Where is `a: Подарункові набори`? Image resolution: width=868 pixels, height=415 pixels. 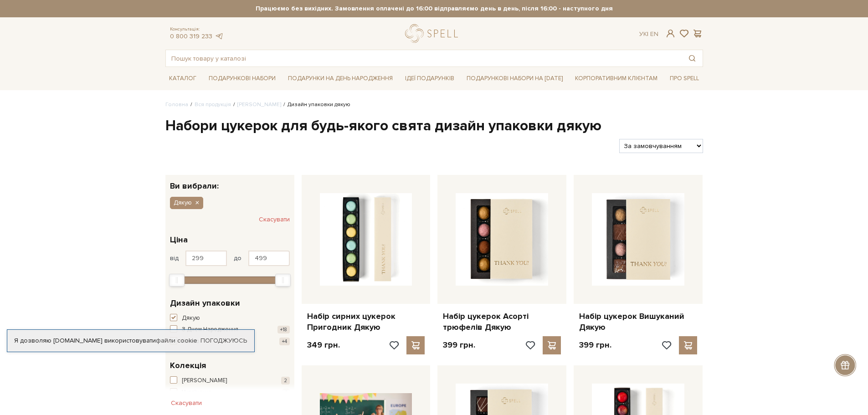 a: Подарункові набори is located at coordinates (242, 79).